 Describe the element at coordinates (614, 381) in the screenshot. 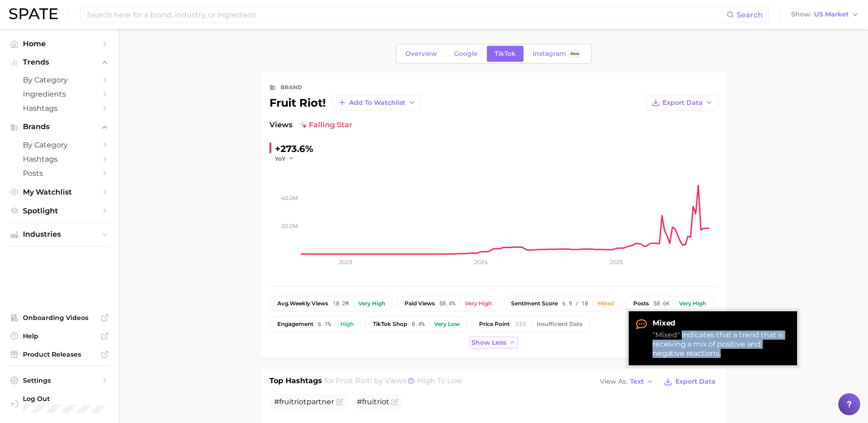

I see `span: View As` at that location.